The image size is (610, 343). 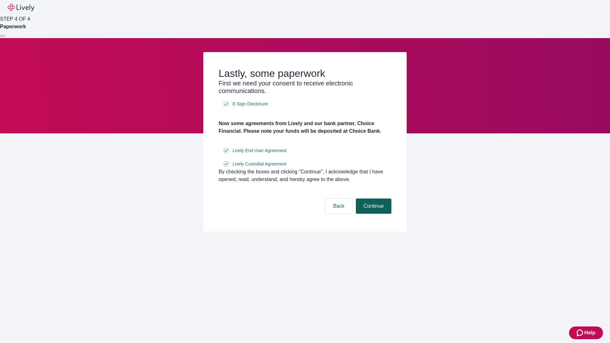 I want to click on button: Continue, so click(x=374, y=206).